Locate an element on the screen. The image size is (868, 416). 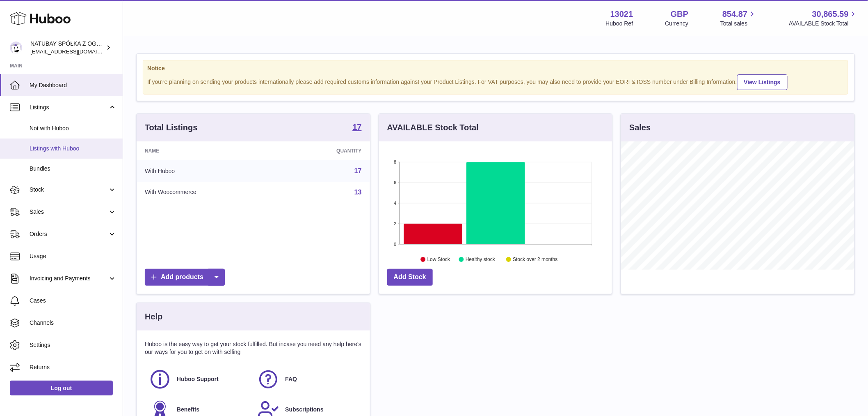
span: Subscriptions is located at coordinates (305, 409).